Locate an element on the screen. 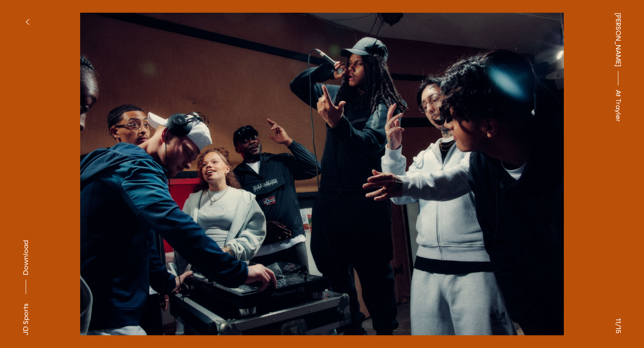 The height and width of the screenshot is (348, 644). div: JD Sports is located at coordinates (26, 319).